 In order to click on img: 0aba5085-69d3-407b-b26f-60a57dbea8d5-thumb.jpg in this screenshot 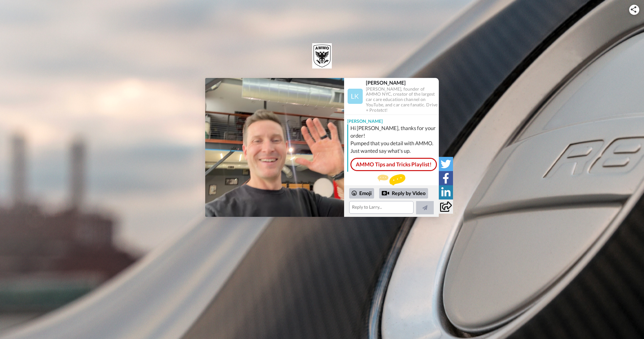, I will do `click(275, 147)`.